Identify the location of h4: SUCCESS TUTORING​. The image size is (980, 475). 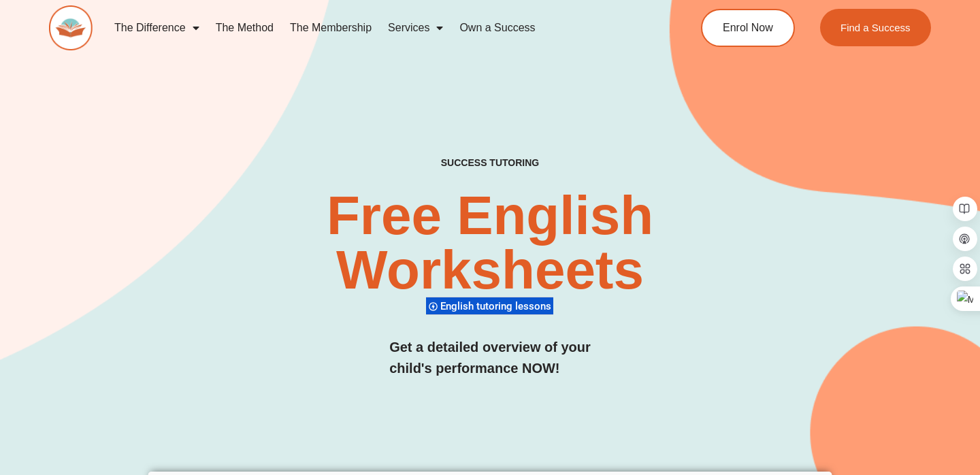
(490, 162).